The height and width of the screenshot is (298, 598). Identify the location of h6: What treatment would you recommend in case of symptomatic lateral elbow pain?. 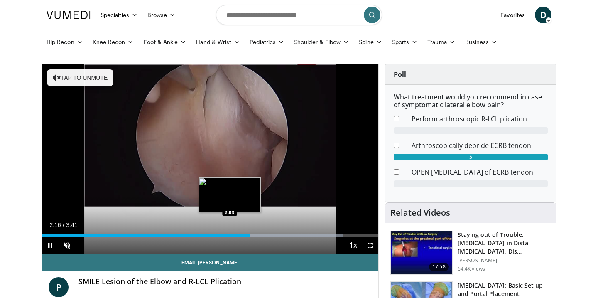
(471, 101).